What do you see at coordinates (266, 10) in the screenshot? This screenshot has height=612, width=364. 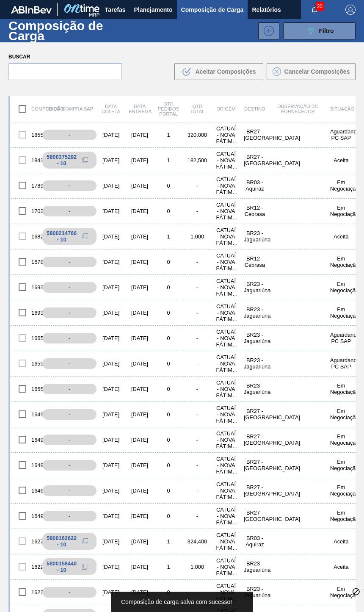 I see `span: Relatórios` at bounding box center [266, 10].